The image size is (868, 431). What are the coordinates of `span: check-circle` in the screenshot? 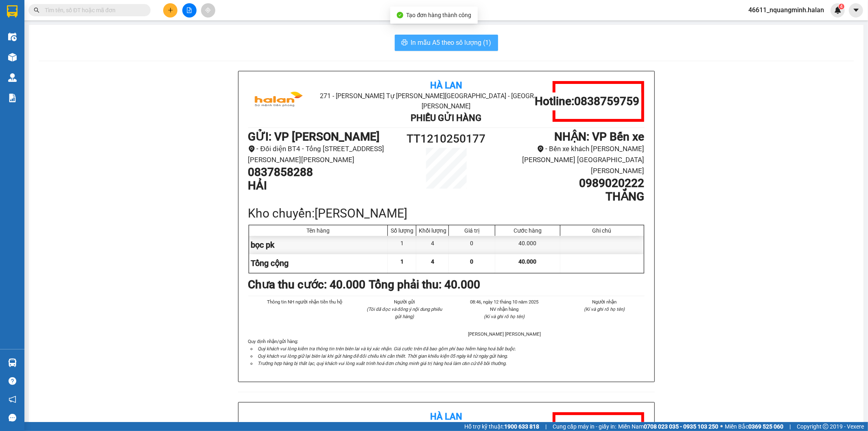 It's located at (400, 15).